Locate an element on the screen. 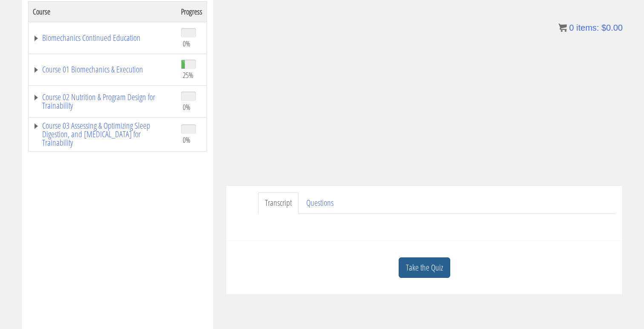 The image size is (644, 329). a: Take the Quiz is located at coordinates (424, 268).